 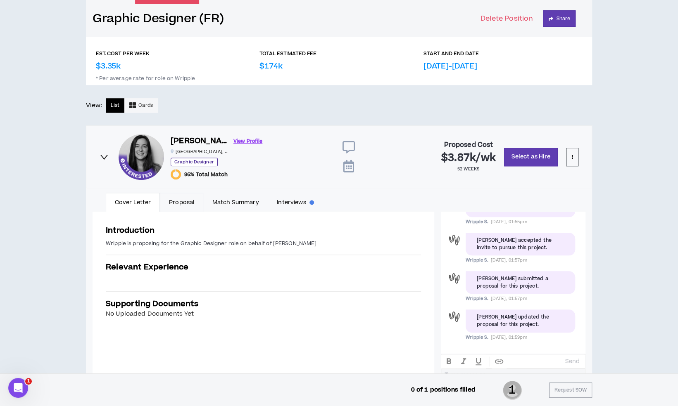 I want to click on h3: Introduction, so click(x=263, y=230).